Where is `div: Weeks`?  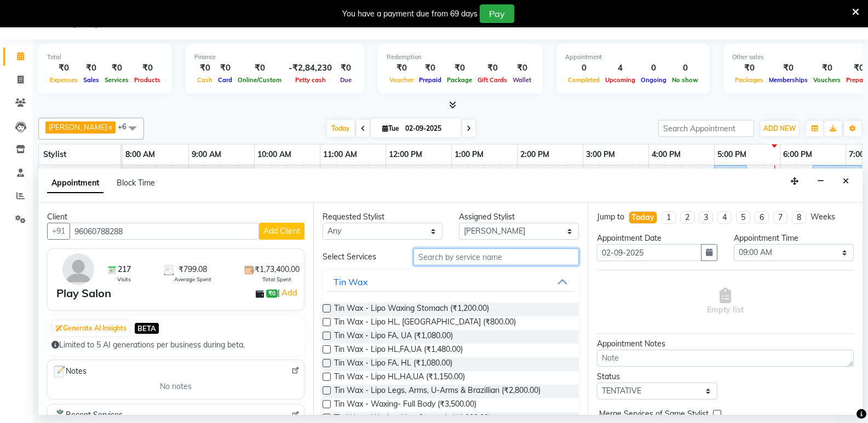 div: Weeks is located at coordinates (822, 216).